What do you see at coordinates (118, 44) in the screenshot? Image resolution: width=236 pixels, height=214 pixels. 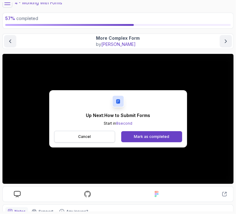 I see `p: by` at bounding box center [118, 44].